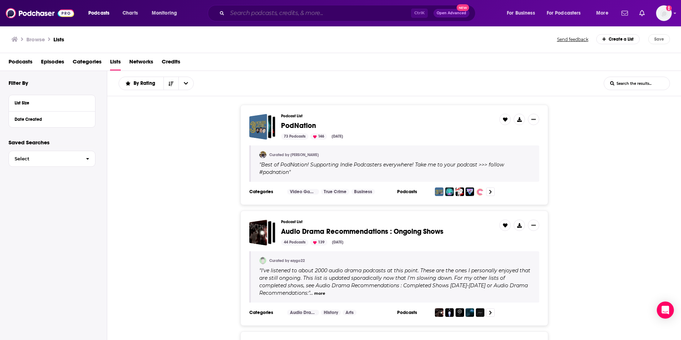 Image resolution: width=681 pixels, height=340 pixels. I want to click on img: Alex3HL, so click(263, 155).